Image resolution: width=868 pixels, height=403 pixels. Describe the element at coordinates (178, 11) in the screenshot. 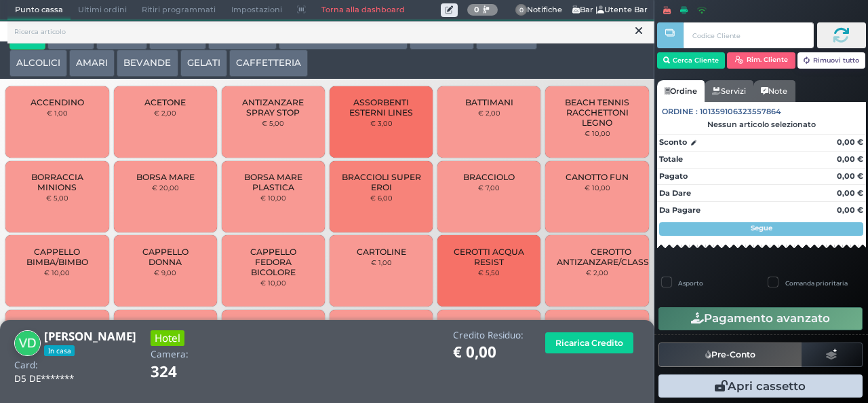

I see `span: Ritiri programmati` at that location.